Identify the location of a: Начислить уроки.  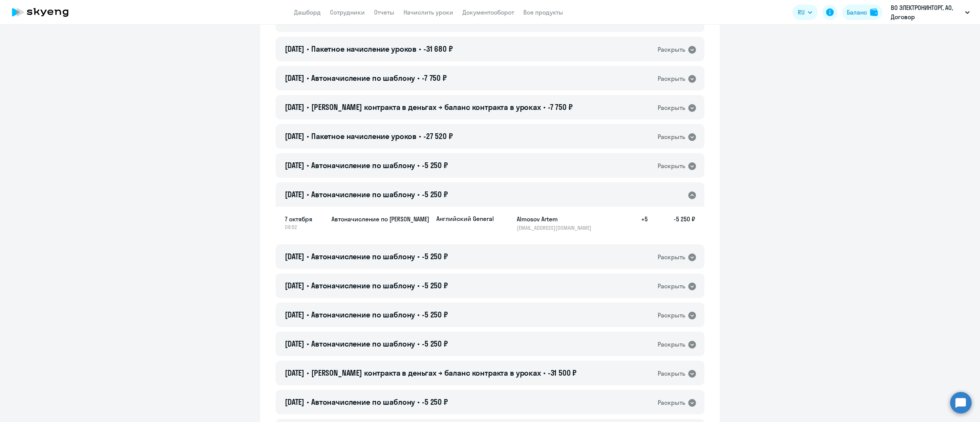
(429, 12).